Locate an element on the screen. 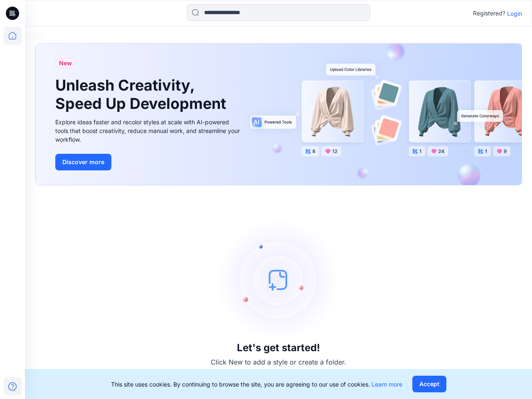 Image resolution: width=532 pixels, height=399 pixels. button: Accept is located at coordinates (429, 384).